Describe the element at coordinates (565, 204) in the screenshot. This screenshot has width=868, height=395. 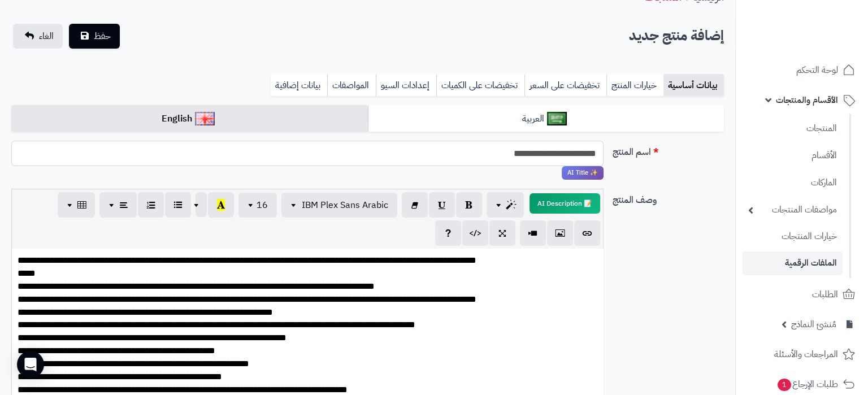
I see `button: 📝 AI Description` at that location.